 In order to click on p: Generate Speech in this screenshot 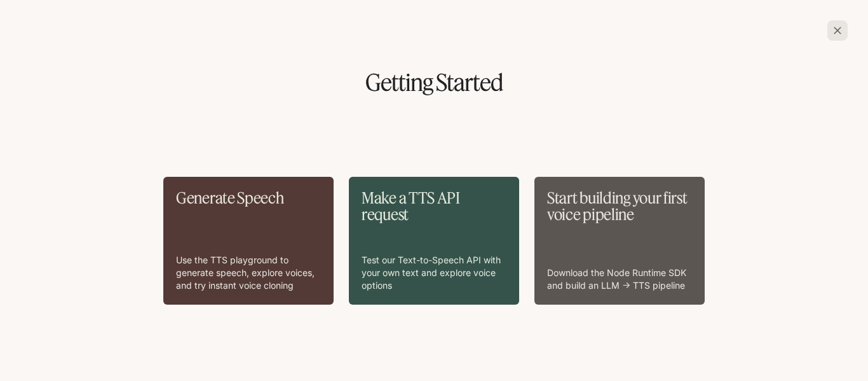, I will do `click(249, 197)`.